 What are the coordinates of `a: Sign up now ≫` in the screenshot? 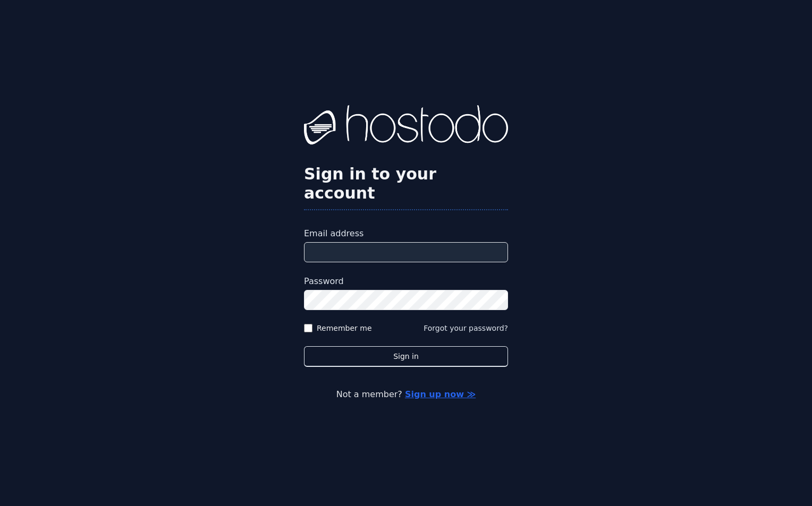 It's located at (440, 394).